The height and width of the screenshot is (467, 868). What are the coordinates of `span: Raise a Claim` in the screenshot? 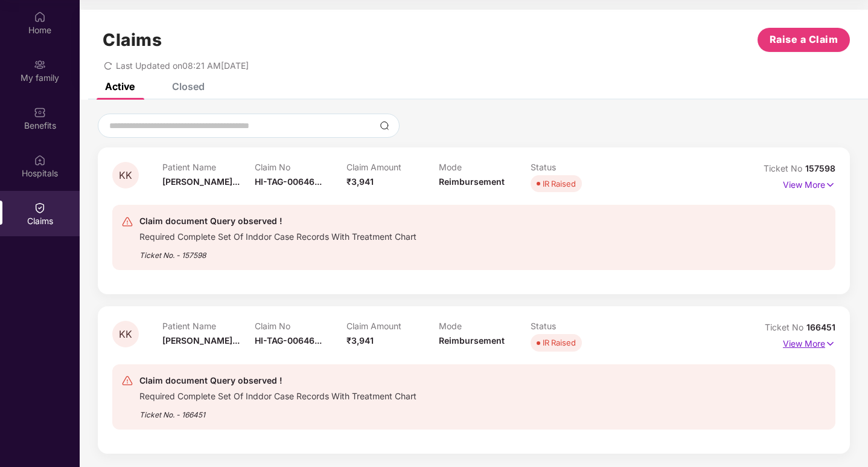 It's located at (804, 40).